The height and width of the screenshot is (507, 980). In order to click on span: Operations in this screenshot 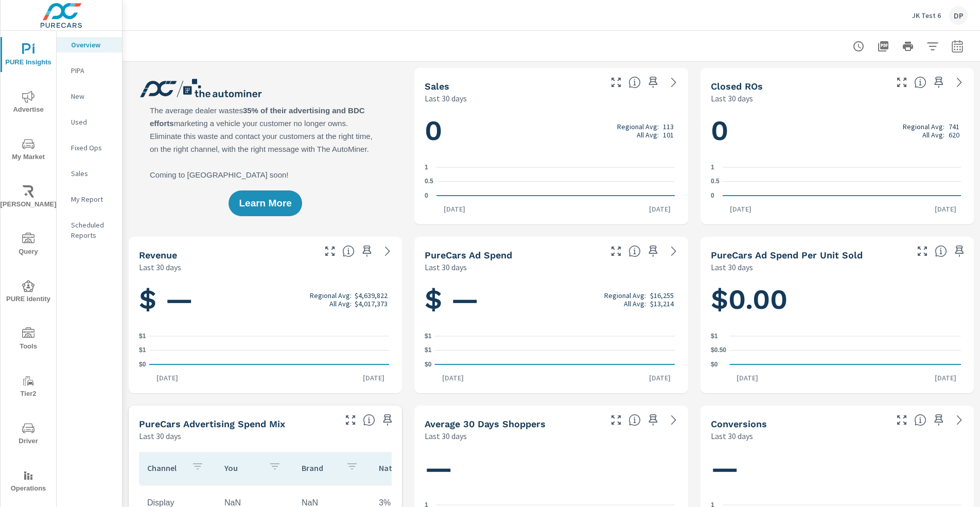, I will do `click(29, 481)`.